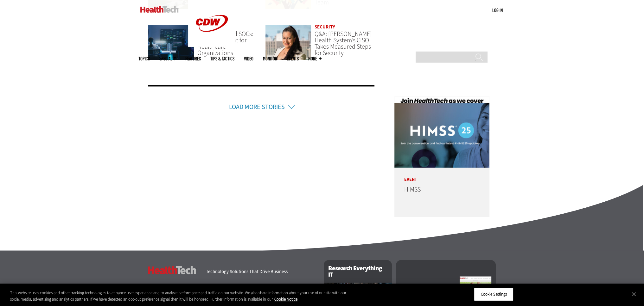 The height and width of the screenshot is (306, 644). Describe the element at coordinates (144, 59) in the screenshot. I see `span: Topics` at that location.